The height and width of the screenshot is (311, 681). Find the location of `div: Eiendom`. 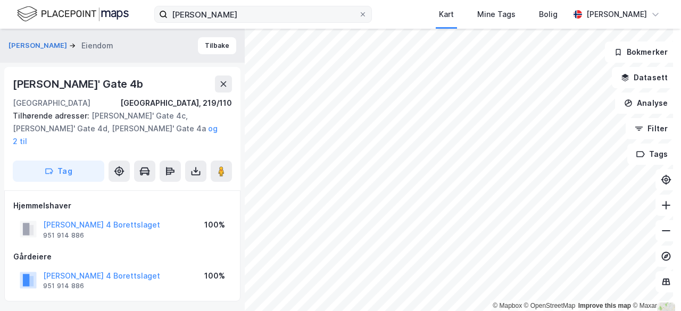

div: Eiendom is located at coordinates (97, 46).